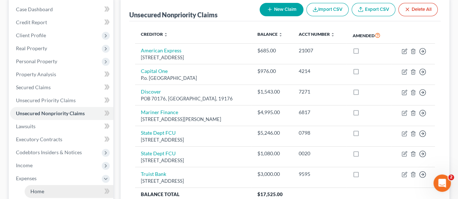  What do you see at coordinates (272, 174) in the screenshot?
I see `div: $3,000.00` at bounding box center [272, 174].